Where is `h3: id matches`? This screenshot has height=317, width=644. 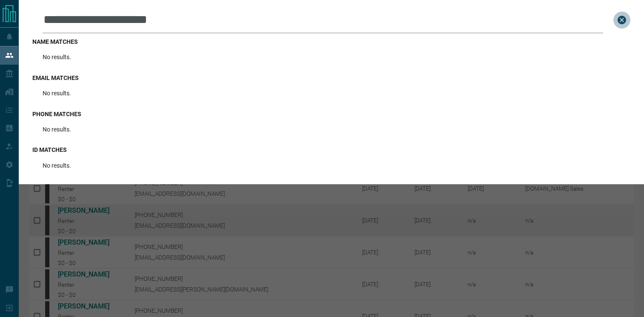
h3: id matches is located at coordinates (332, 150).